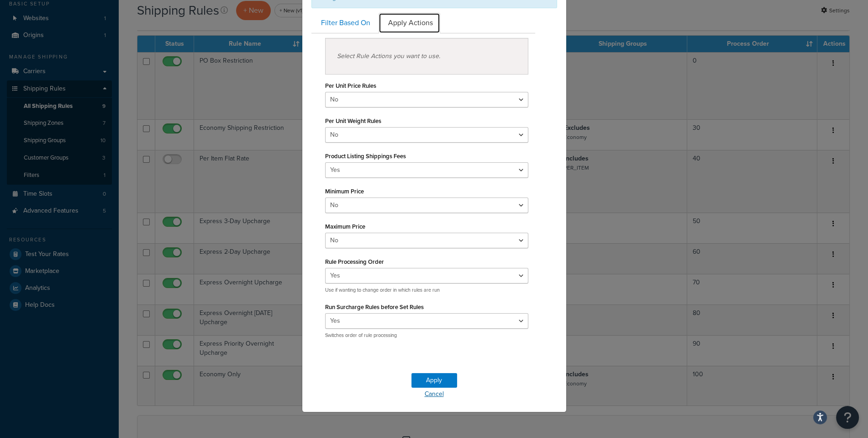 Image resolution: width=868 pixels, height=438 pixels. I want to click on label: Per Unit Price Rules, so click(351, 85).